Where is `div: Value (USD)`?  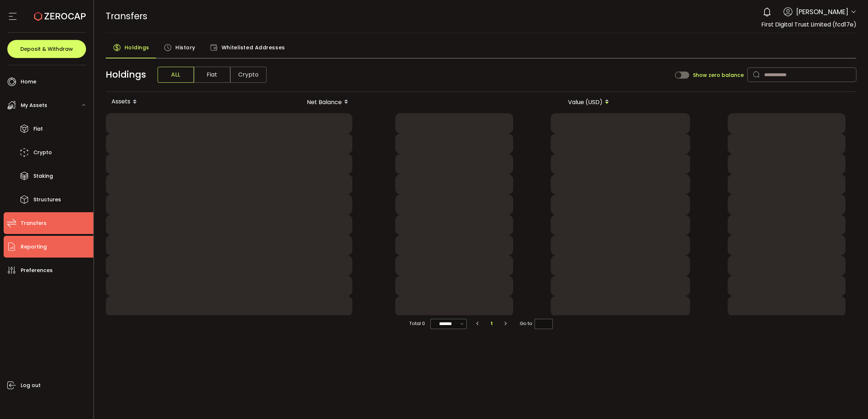 div: Value (USD) is located at coordinates (549, 102).